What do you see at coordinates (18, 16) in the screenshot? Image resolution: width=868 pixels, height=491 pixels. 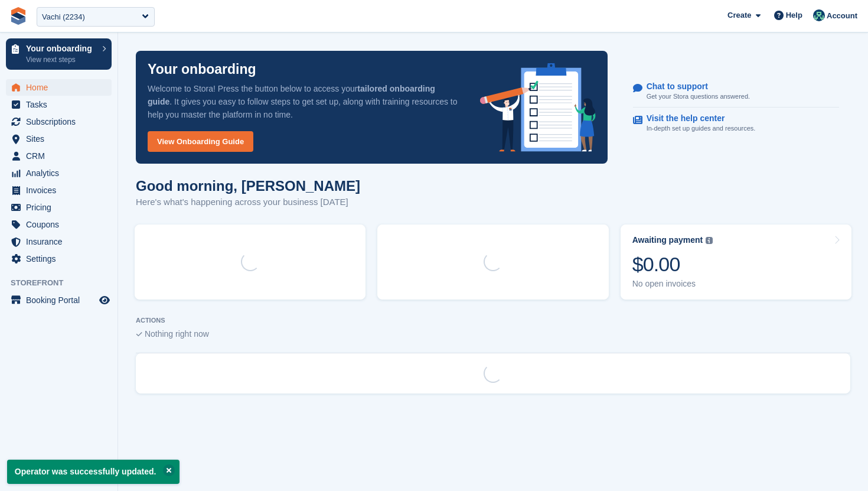 I see `img: stora-icon-8386f47178a22dfd0bd8f6a31ec36ba5ce8667c1dd55bd0f319d3a0aa187defe.svg` at bounding box center [18, 16].